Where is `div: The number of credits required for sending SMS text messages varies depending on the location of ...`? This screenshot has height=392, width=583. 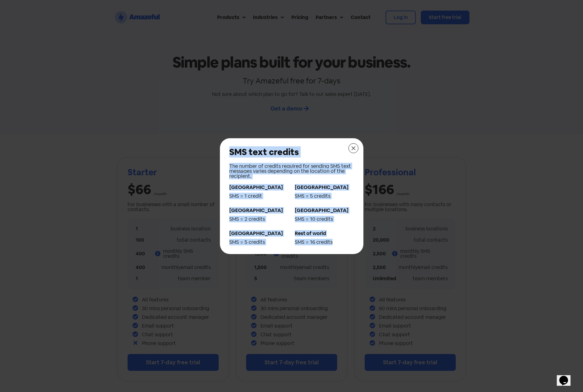 div: The number of credits required for sending SMS text messages varies depending on the location of ... is located at coordinates (292, 172).